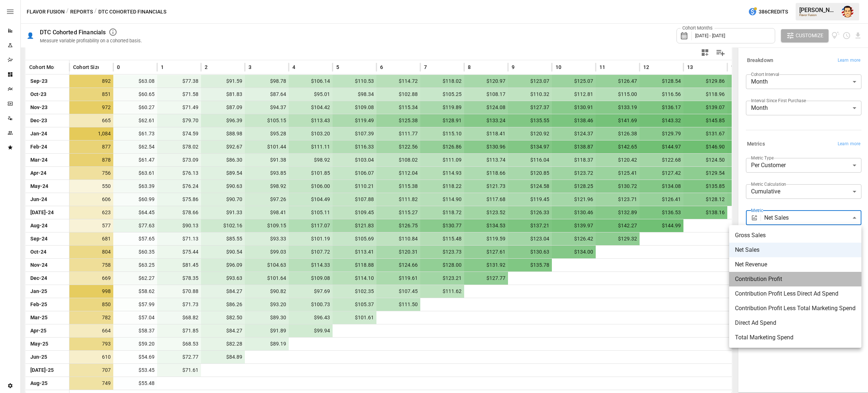 This screenshot has width=868, height=393. I want to click on span: Contribution Profit, so click(795, 280).